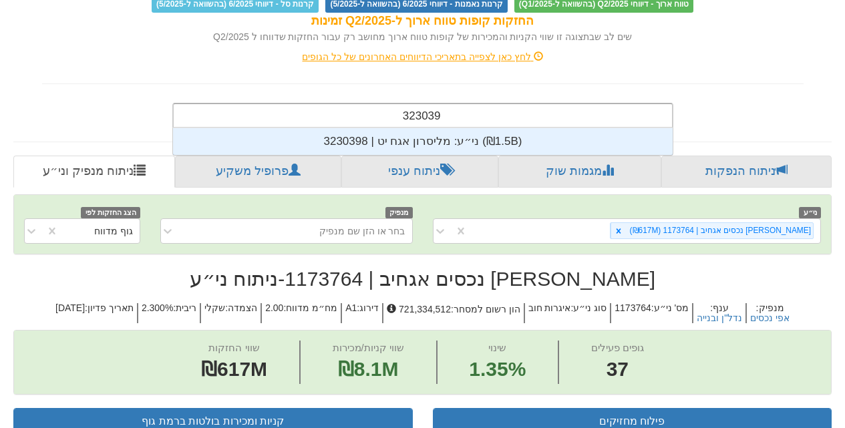  I want to click on div: החזקות קופות טווח ארוך ל-Q2/2025 זמינות, so click(423, 21).